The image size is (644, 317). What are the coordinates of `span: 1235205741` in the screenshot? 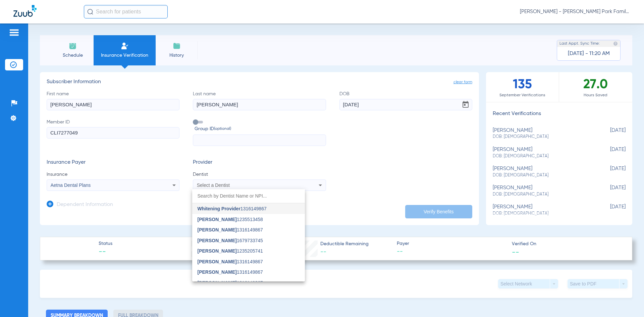 It's located at (230, 251).